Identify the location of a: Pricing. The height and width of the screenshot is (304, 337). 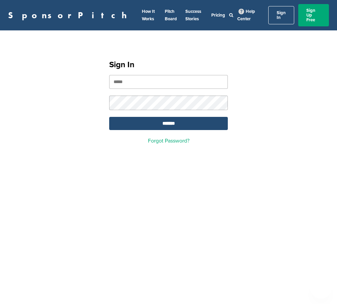
(218, 15).